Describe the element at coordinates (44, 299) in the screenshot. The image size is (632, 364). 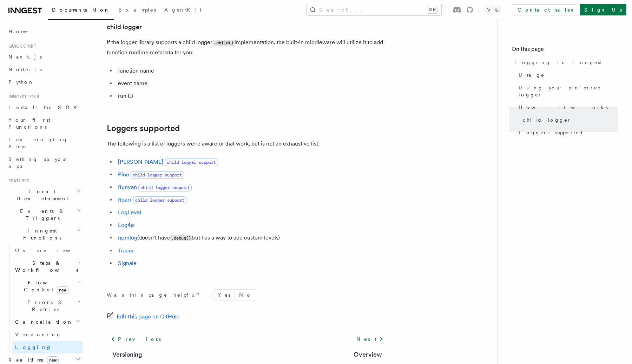
I see `div: Inngest Functions` at that location.